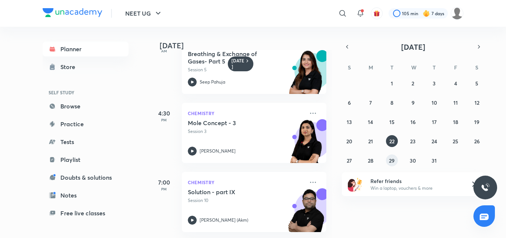 Image resolution: width=506 pixels, height=238 pixels. What do you see at coordinates (435, 141) in the screenshot?
I see `button: July 24, 2025` at bounding box center [435, 141].